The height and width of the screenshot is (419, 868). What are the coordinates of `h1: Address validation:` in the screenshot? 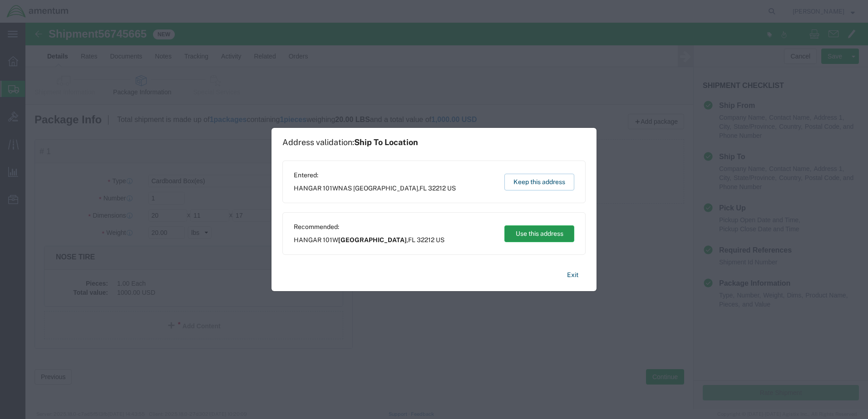 It's located at (350, 142).